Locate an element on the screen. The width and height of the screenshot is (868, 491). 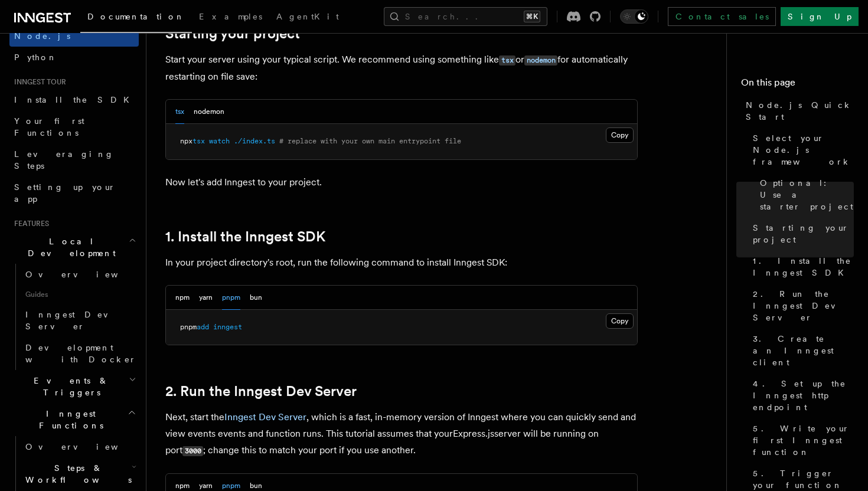
a: Leveraging Steps is located at coordinates (74, 160).